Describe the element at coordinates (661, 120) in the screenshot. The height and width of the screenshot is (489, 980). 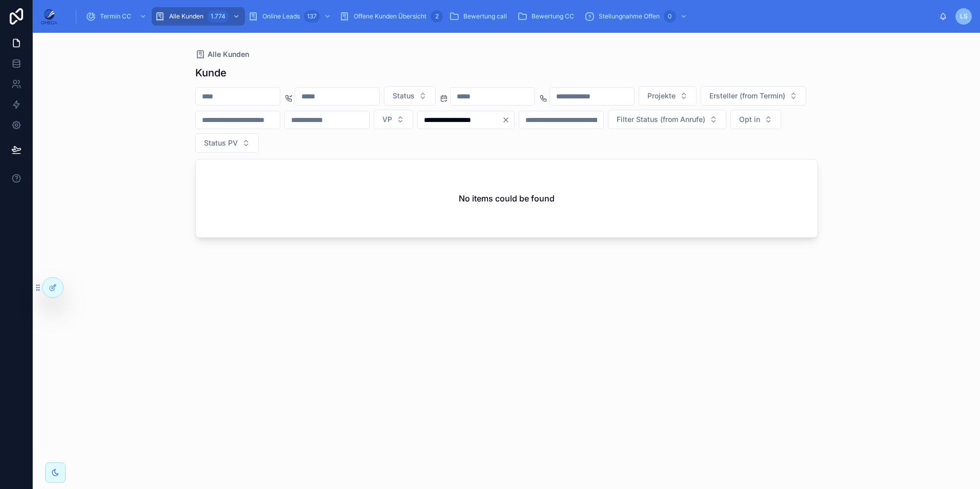
I see `span: Filter Status (from Anrufe)` at that location.